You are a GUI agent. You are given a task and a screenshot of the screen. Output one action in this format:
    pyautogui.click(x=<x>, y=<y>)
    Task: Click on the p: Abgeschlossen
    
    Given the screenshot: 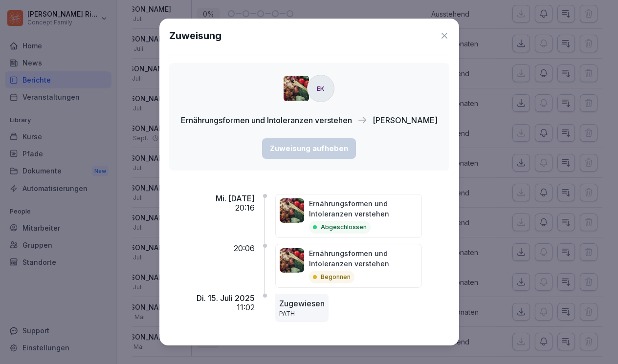 What is the action you would take?
    pyautogui.click(x=344, y=227)
    